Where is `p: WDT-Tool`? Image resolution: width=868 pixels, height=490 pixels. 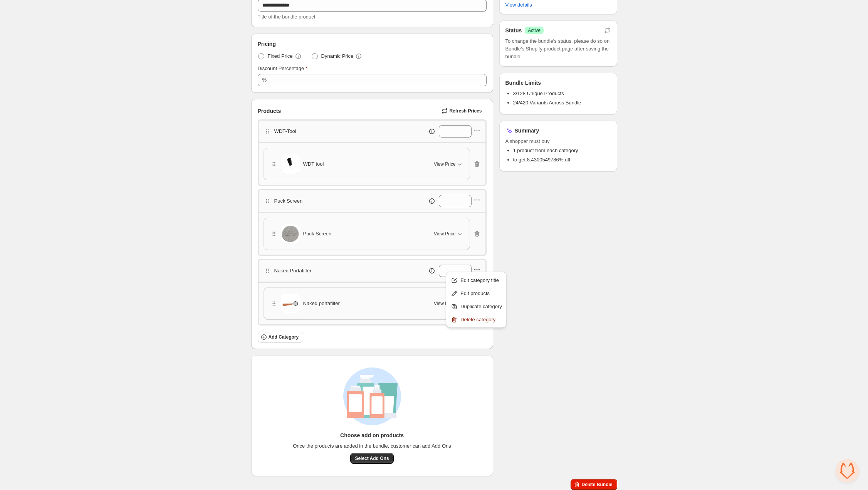
p: WDT-Tool is located at coordinates (285, 132).